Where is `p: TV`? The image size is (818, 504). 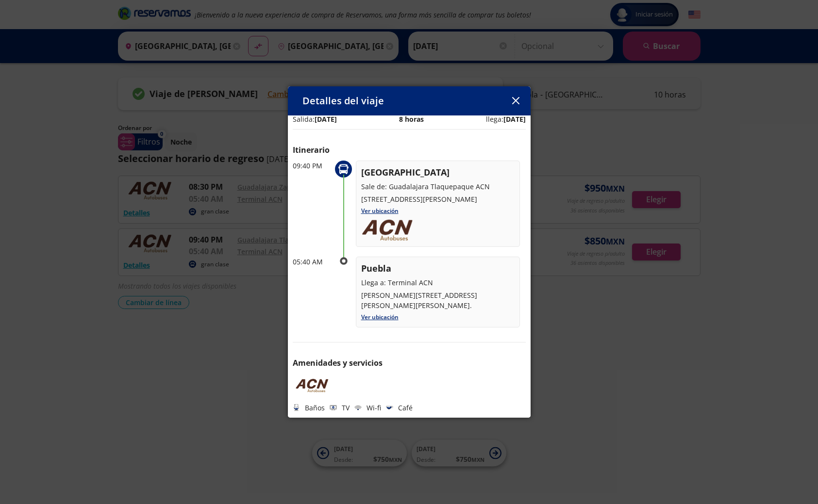 p: TV is located at coordinates (346, 408).